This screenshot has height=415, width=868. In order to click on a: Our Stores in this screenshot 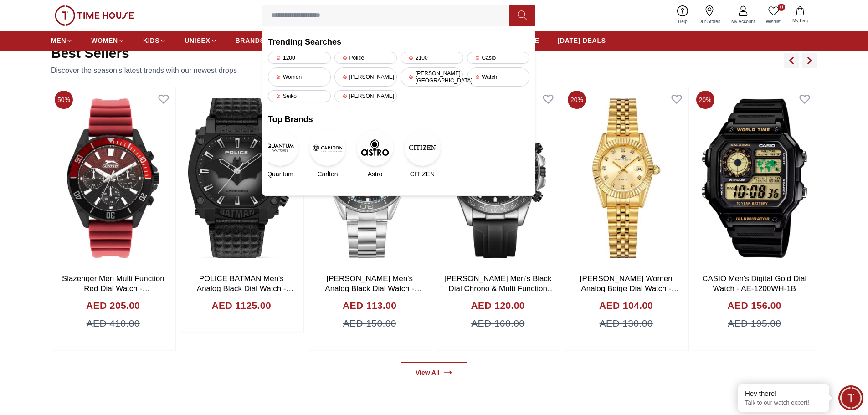, I will do `click(710, 15)`.